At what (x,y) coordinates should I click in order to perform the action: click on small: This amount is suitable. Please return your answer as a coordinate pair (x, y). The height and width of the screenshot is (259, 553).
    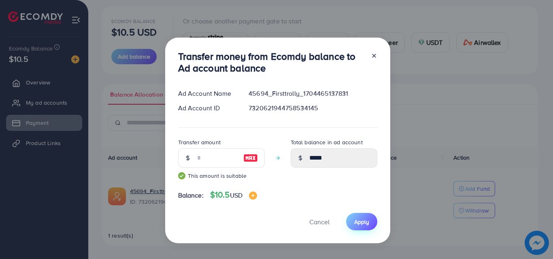
    Looking at the image, I should click on (221, 176).